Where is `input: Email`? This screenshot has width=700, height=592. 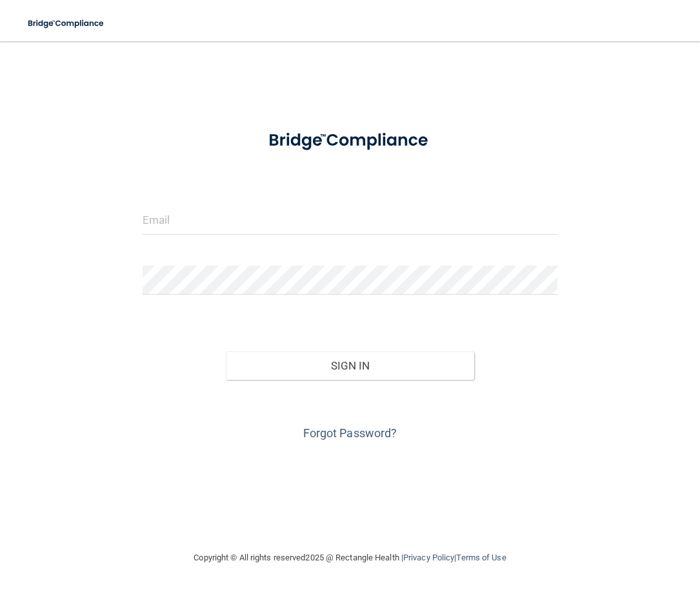 input: Email is located at coordinates (349, 220).